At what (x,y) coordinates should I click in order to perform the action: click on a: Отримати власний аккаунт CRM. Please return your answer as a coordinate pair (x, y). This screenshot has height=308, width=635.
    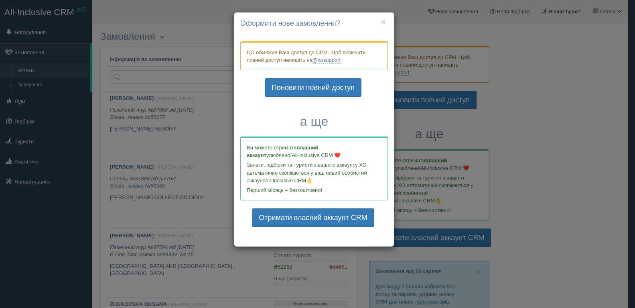
    Looking at the image, I should click on (313, 218).